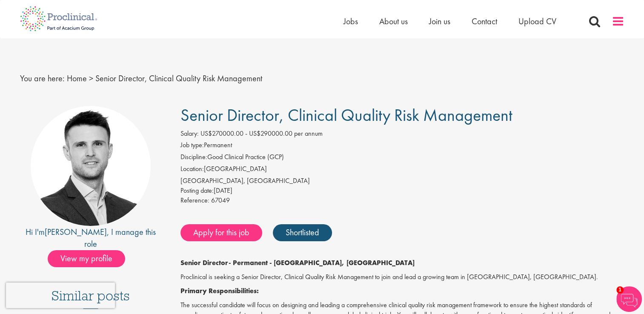 Image resolution: width=644 pixels, height=314 pixels. What do you see at coordinates (402, 147) in the screenshot?
I see `li: Permanent` at bounding box center [402, 147].